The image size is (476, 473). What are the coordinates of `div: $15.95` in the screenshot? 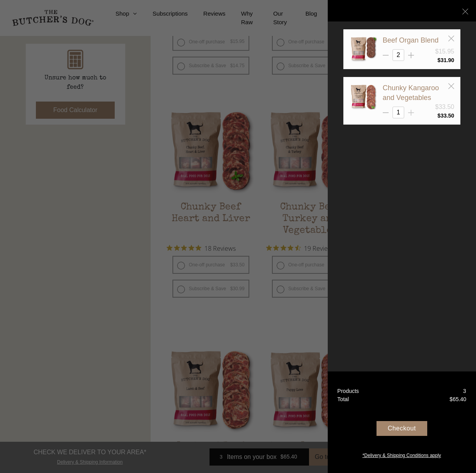 It's located at (445, 52).